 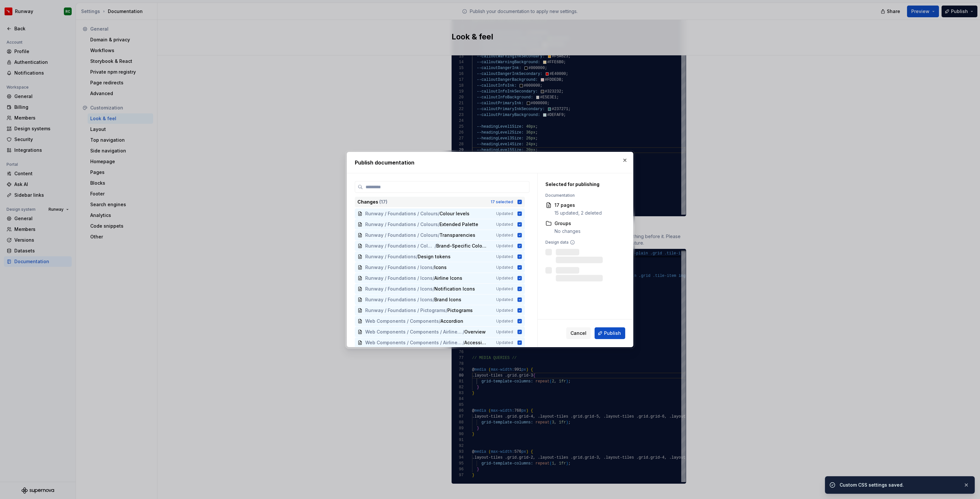 I want to click on button: Publish, so click(x=610, y=333).